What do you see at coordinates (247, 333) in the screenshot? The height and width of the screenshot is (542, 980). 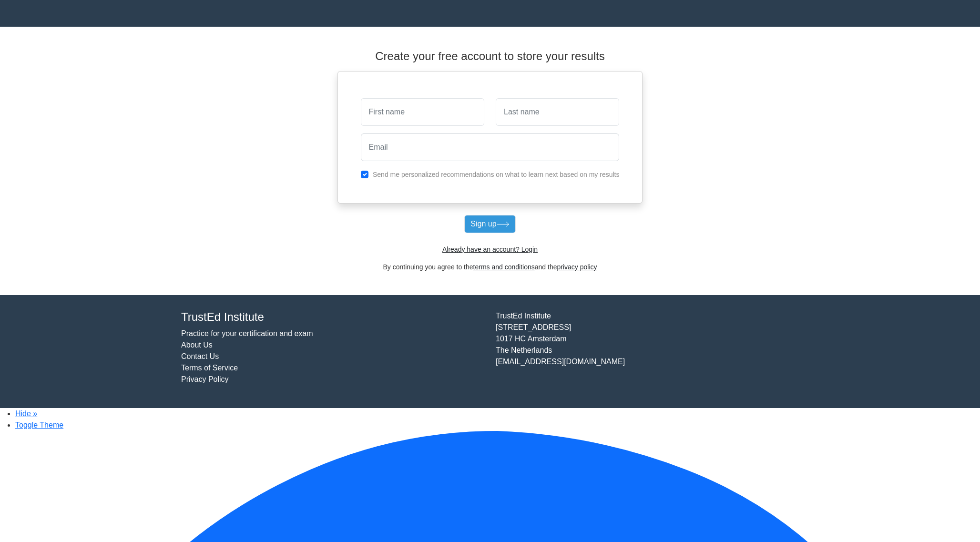 I see `a: Practice for your certification and exam` at bounding box center [247, 333].